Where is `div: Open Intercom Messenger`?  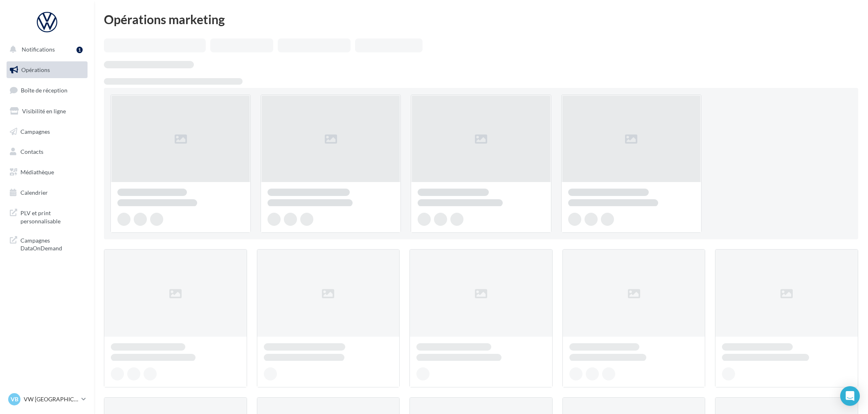
div: Open Intercom Messenger is located at coordinates (850, 396).